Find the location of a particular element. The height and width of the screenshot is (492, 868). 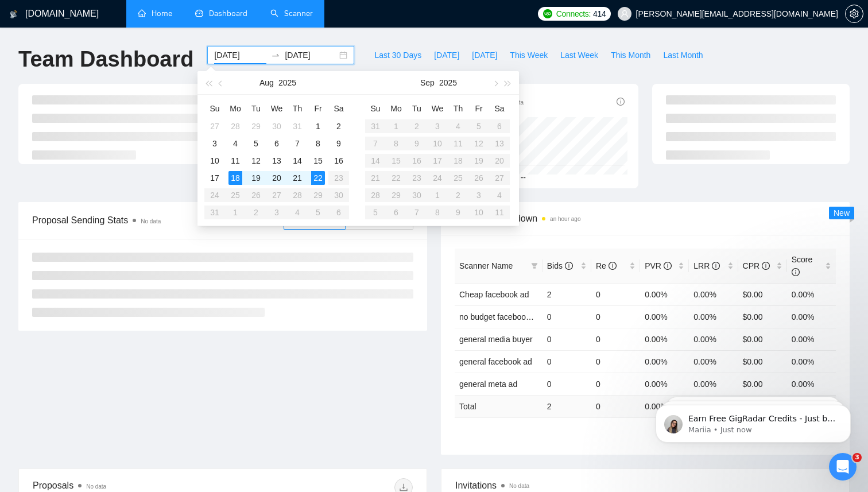

td: 2025-08-20 is located at coordinates (276, 178).